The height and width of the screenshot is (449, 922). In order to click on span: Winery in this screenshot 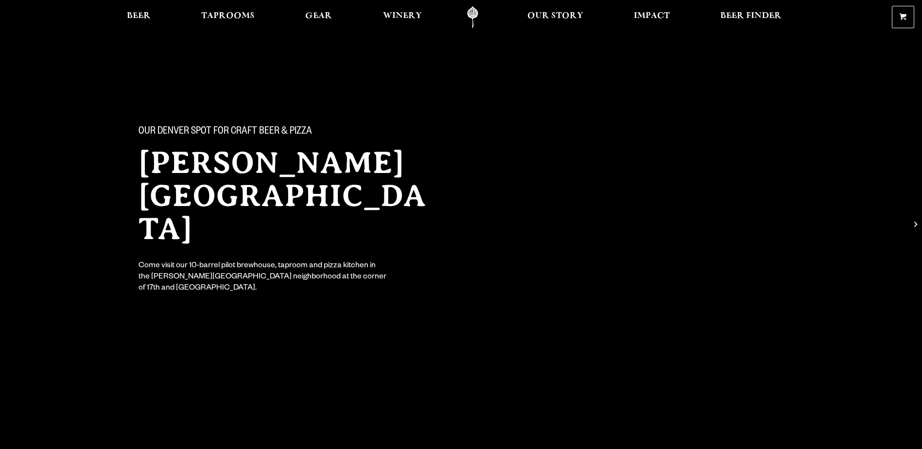, I will do `click(402, 16)`.